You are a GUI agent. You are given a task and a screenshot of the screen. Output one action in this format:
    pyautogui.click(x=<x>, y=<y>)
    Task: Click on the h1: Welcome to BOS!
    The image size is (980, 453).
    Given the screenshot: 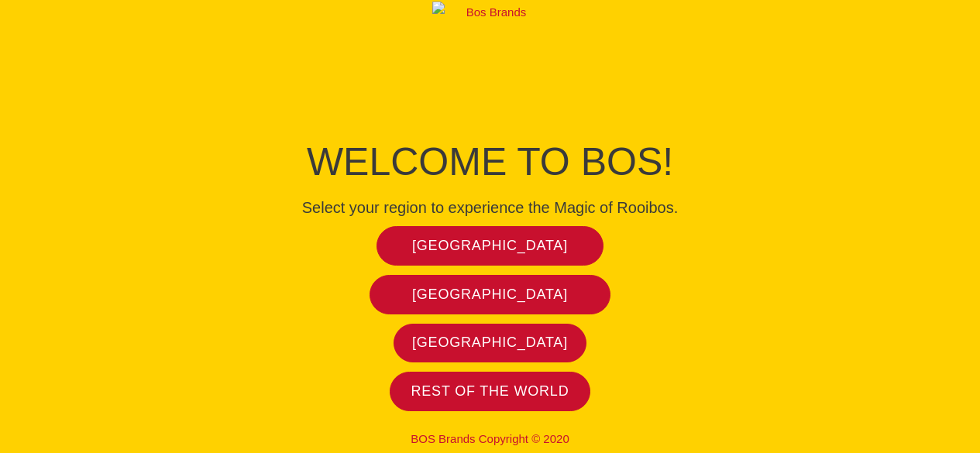 What is the action you would take?
    pyautogui.click(x=490, y=162)
    